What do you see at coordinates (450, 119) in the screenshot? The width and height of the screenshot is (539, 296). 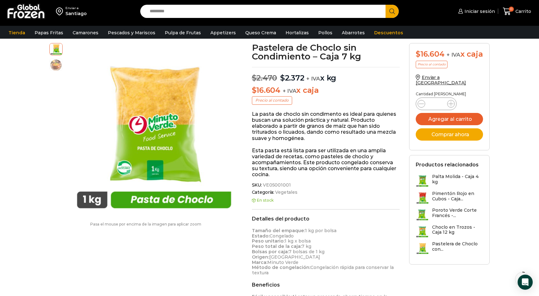 I see `button: Agregar al carrito` at bounding box center [450, 119].